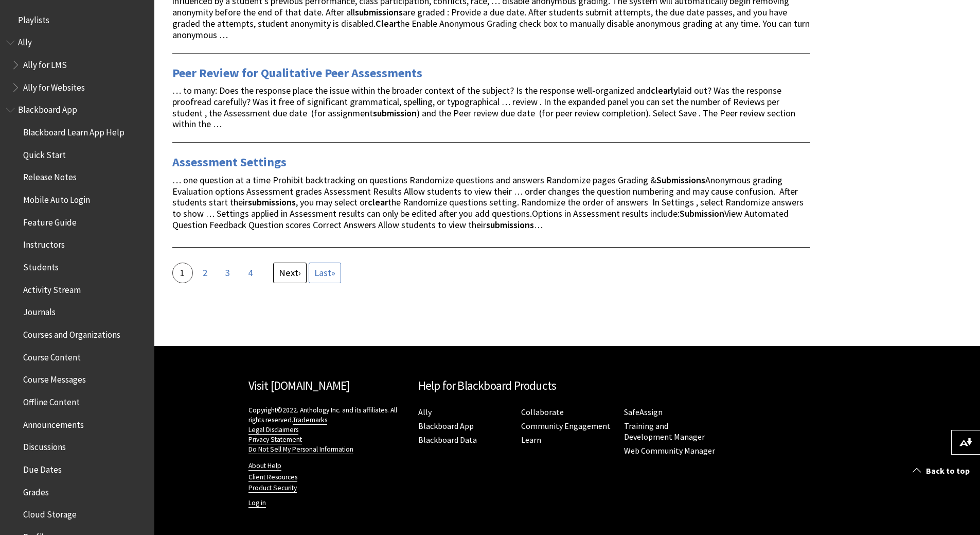 The width and height of the screenshot is (980, 535). I want to click on a: Community Engagement, so click(566, 426).